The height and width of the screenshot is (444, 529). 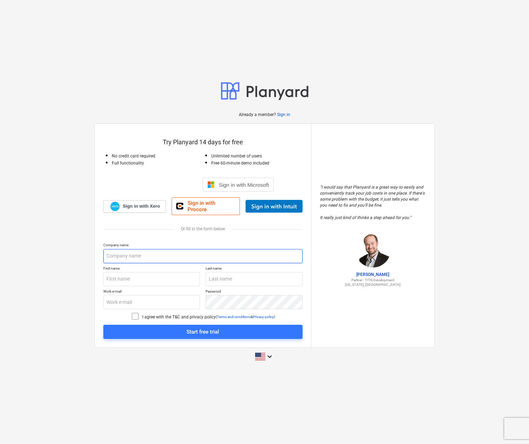 I want to click on a: Sign in with Xero, so click(x=135, y=206).